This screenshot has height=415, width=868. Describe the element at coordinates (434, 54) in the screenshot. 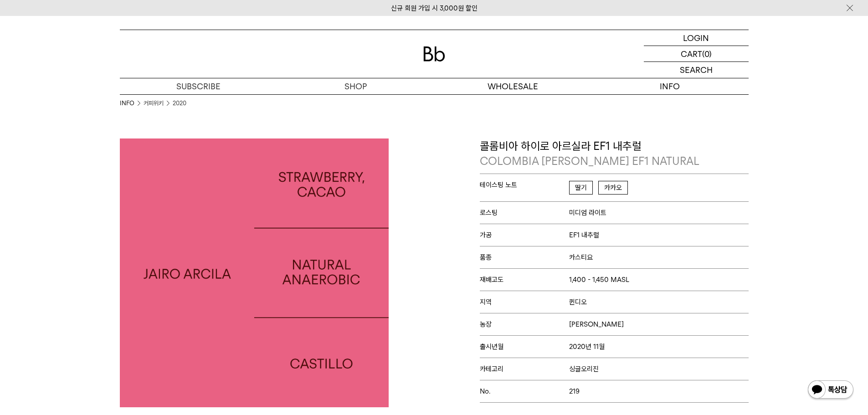

I see `img: 로고` at that location.